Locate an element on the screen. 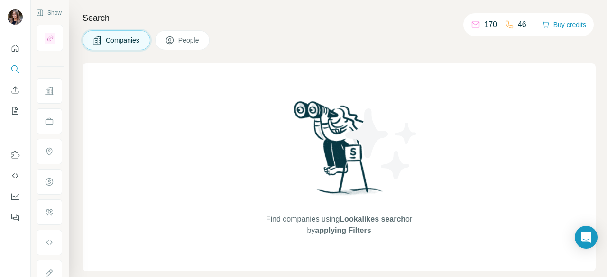  span: Lookalikes search is located at coordinates (372, 219).